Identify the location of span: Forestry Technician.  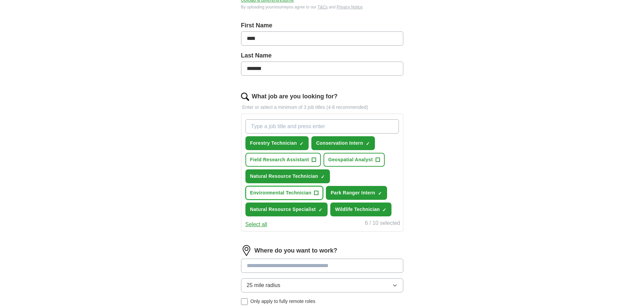
(273, 143).